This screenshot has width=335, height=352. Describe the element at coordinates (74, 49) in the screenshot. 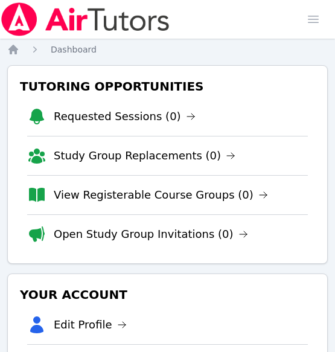

I see `a: Dashboard` at that location.